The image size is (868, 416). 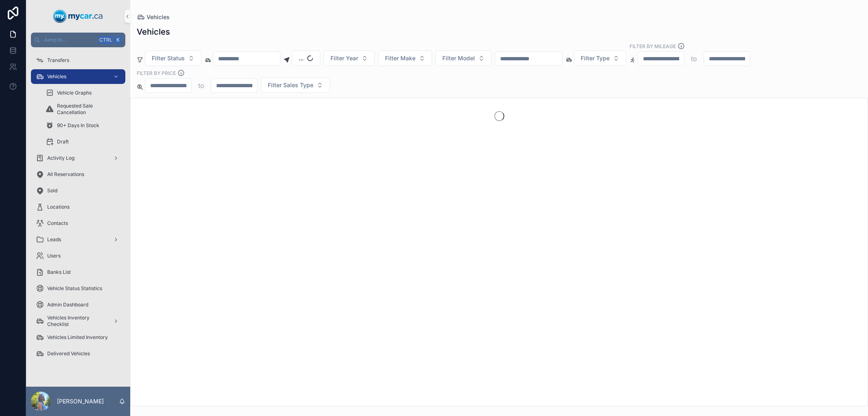 What do you see at coordinates (78, 40) in the screenshot?
I see `button: Jump to...CtrlK` at bounding box center [78, 40].